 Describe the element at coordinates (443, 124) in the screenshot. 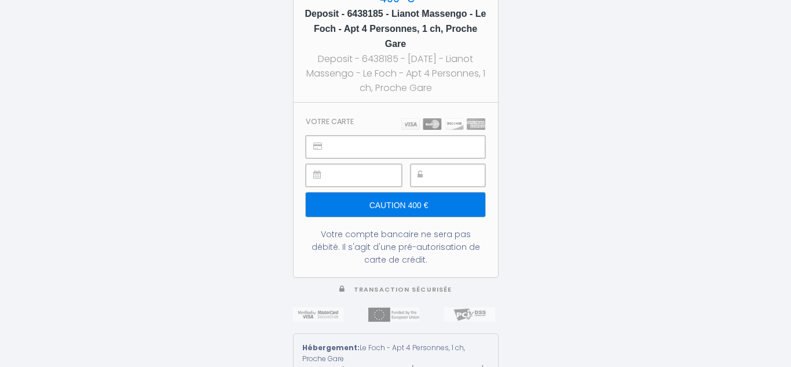

I see `img: carts.png` at that location.